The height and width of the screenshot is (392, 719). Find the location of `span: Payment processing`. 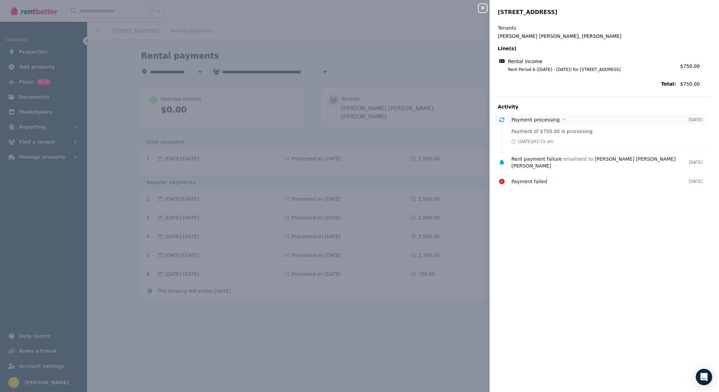

span: Payment processing is located at coordinates (535, 120).